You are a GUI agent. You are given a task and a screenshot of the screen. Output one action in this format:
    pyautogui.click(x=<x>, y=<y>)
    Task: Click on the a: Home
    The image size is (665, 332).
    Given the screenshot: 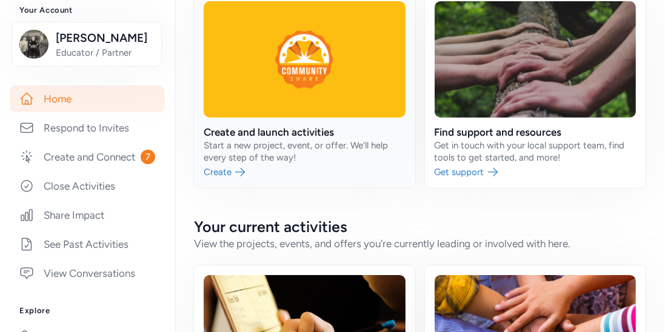 What is the action you would take?
    pyautogui.click(x=87, y=99)
    